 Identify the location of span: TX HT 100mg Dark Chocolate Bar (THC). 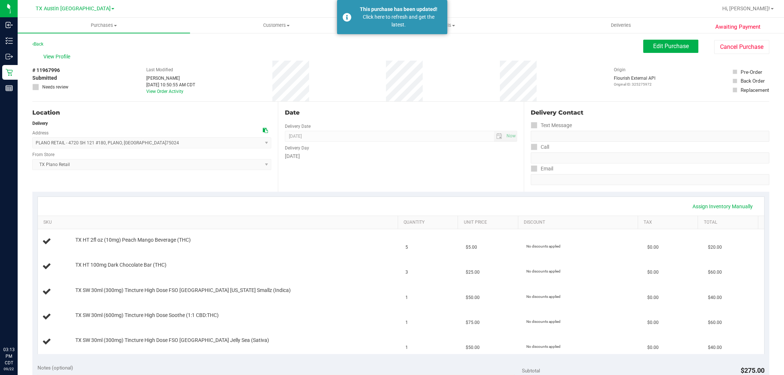
(121, 265).